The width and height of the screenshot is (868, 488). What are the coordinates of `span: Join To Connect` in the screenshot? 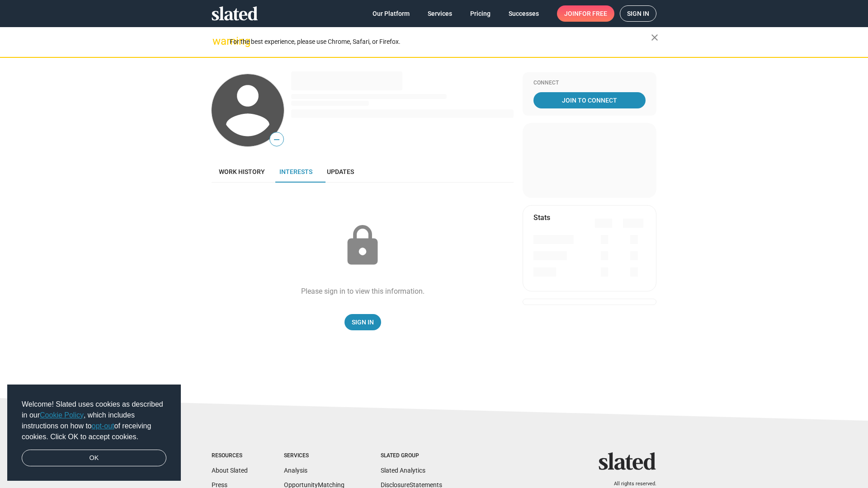 It's located at (590, 100).